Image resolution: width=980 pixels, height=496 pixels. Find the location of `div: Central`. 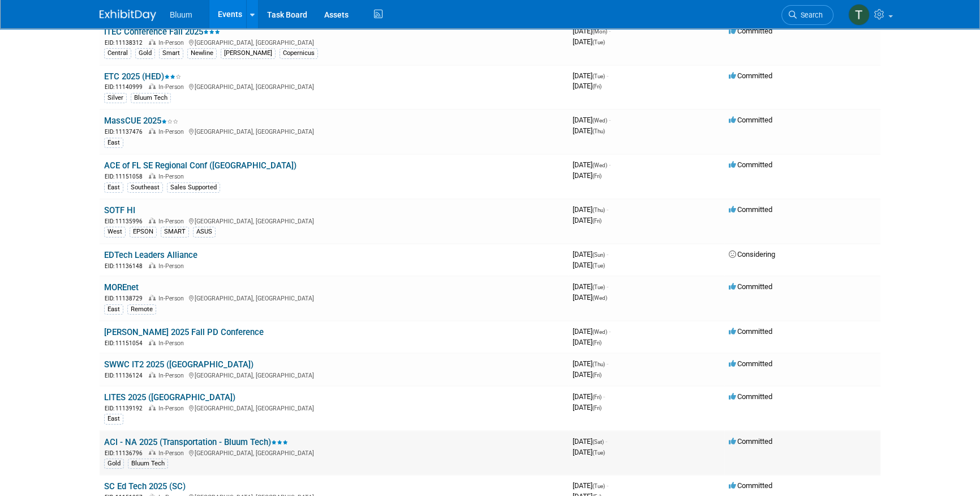

div: Central is located at coordinates (118, 53).